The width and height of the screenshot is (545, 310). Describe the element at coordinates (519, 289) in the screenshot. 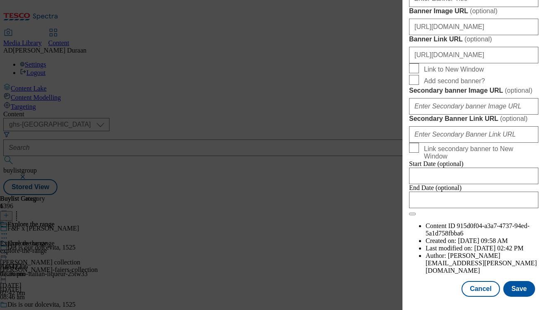

I see `button: Save` at that location.